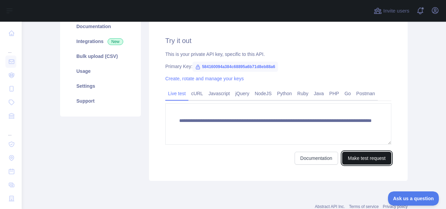 This screenshot has width=446, height=209. What do you see at coordinates (115, 42) in the screenshot?
I see `span: New` at bounding box center [115, 42].